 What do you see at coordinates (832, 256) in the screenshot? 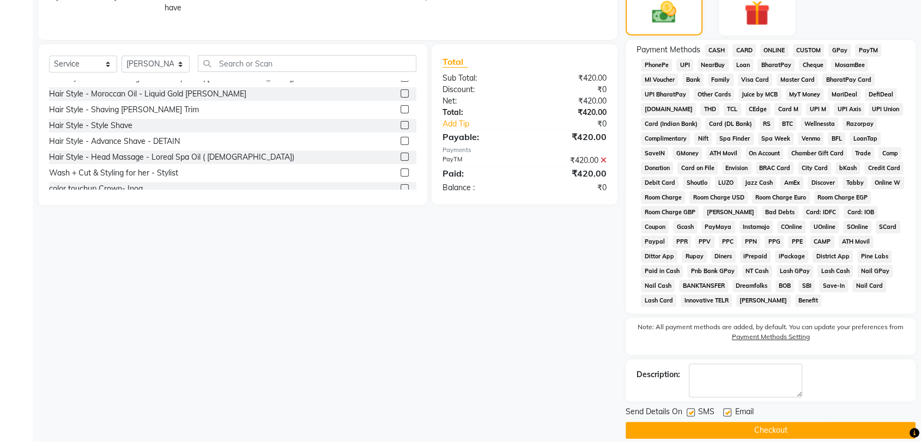
I see `span: District App` at bounding box center [832, 256].